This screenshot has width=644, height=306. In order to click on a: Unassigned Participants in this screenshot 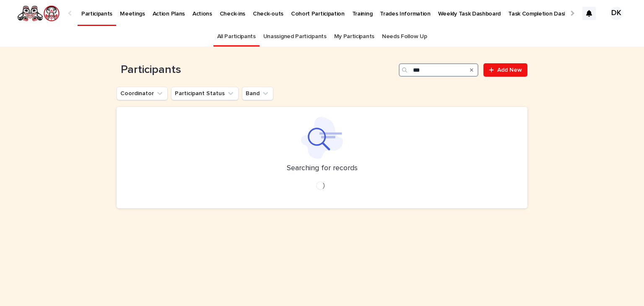, I will do `click(295, 36)`.